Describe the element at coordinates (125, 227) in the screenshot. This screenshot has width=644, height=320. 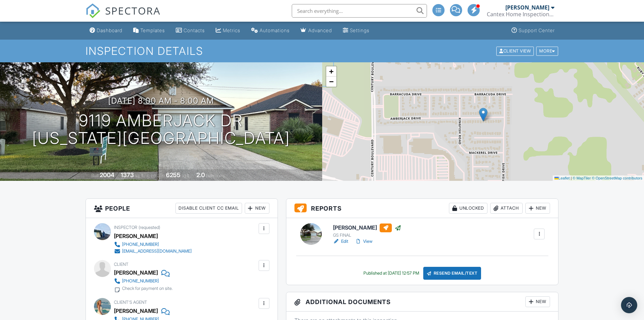
I see `span: Inspector` at that location.